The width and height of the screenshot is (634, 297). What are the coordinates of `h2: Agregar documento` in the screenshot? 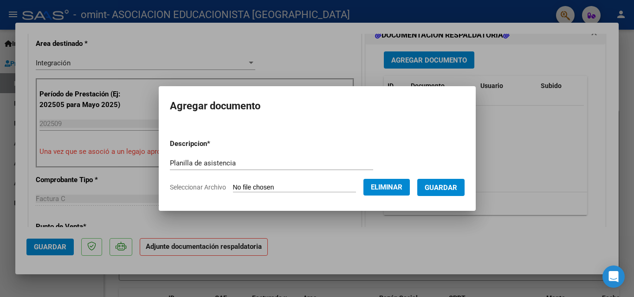 It's located at (317, 106).